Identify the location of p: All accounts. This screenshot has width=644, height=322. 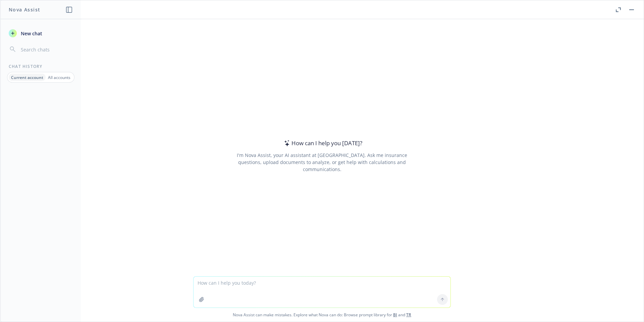
(59, 78).